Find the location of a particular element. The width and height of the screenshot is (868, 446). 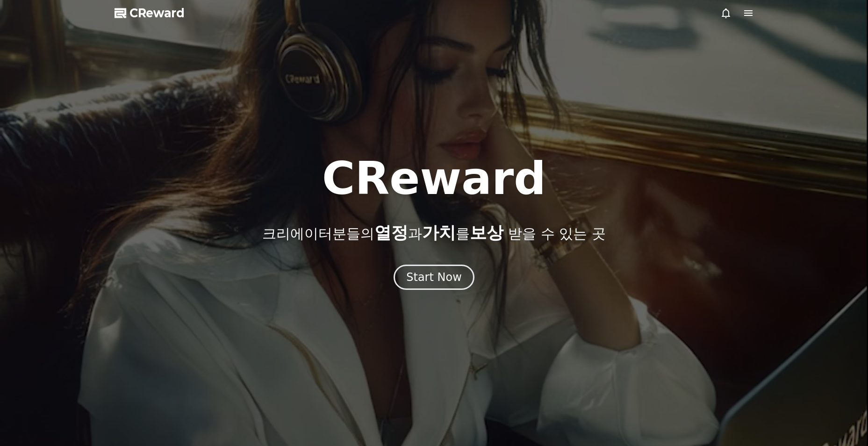

a: CReward is located at coordinates (150, 13).